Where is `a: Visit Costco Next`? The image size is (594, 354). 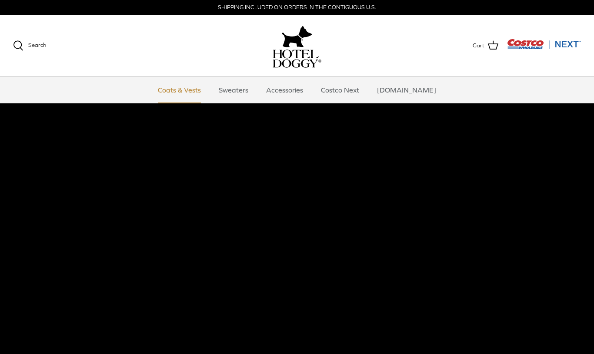
a: Visit Costco Next is located at coordinates (544, 47).